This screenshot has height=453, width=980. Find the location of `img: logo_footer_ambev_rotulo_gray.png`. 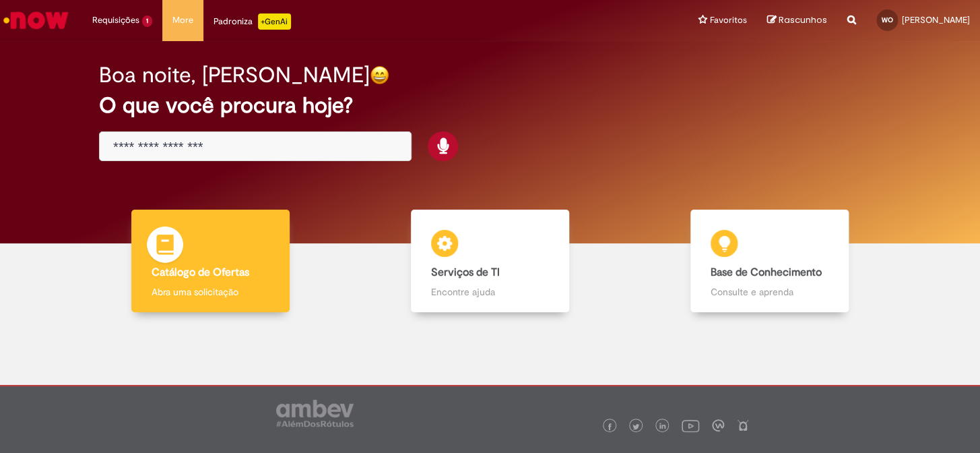

img: logo_footer_ambev_rotulo_gray.png is located at coordinates (315, 413).